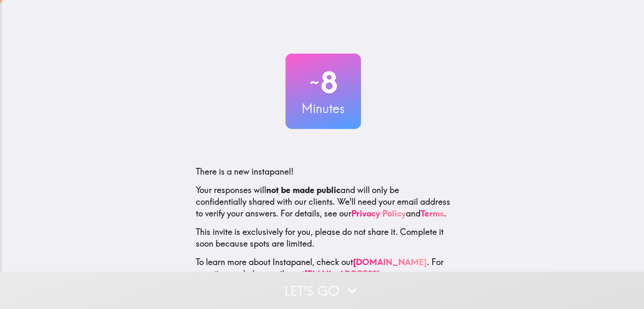 The image size is (644, 309). I want to click on h3: Minutes, so click(323, 108).